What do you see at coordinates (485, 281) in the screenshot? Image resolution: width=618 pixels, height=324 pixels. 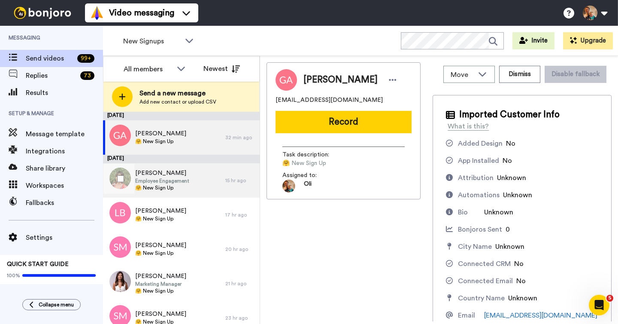 I see `div: Connected Email` at bounding box center [485, 281].